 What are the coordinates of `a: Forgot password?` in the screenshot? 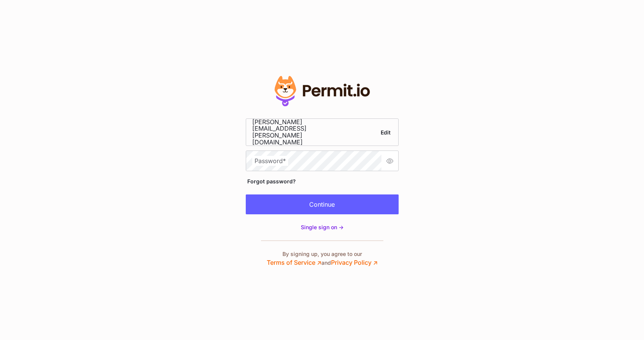 It's located at (271, 181).